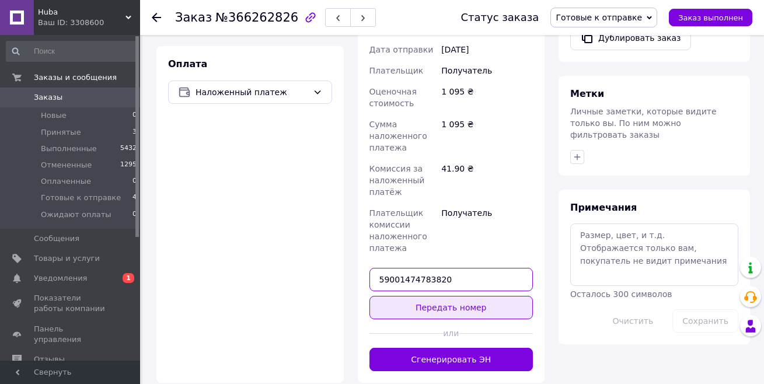  I want to click on span: Наложенный платеж, so click(252, 92).